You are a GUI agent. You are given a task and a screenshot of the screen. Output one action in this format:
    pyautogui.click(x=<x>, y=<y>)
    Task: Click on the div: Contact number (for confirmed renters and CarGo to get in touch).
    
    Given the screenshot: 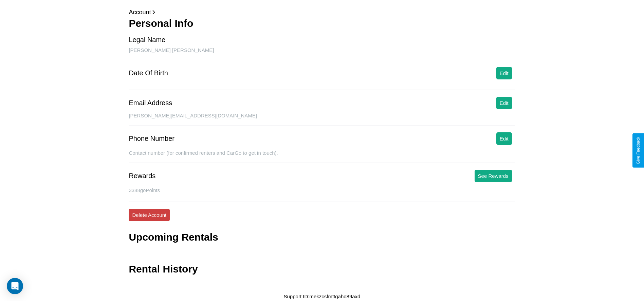 What is the action you would take?
    pyautogui.click(x=322, y=156)
    